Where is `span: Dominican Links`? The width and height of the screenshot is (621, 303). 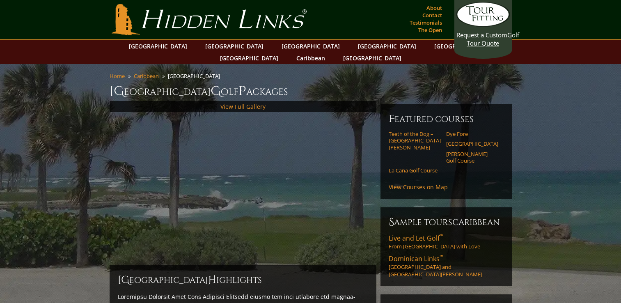
span: Dominican Links is located at coordinates (416, 258).